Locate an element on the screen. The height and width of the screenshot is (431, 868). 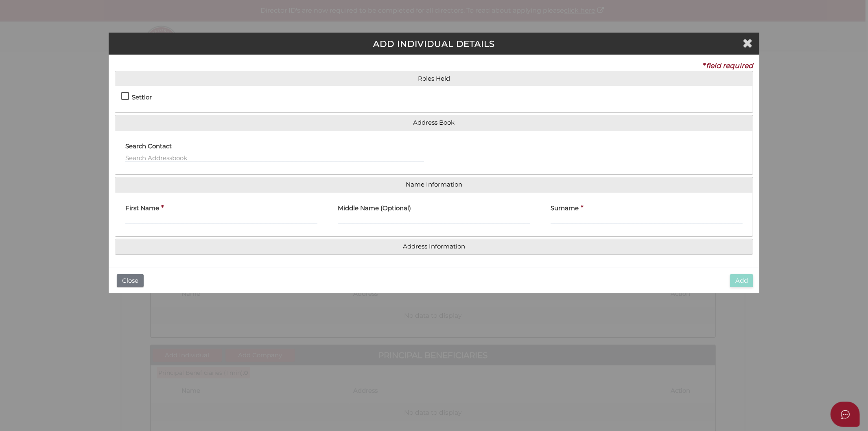
h4: First Name is located at coordinates (142, 208).